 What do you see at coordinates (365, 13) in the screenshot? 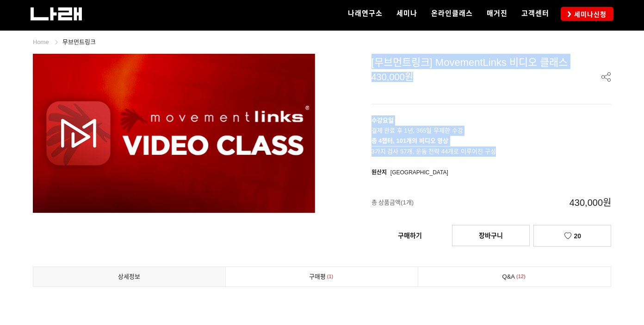
I see `span: 나래연구소` at bounding box center [365, 13].